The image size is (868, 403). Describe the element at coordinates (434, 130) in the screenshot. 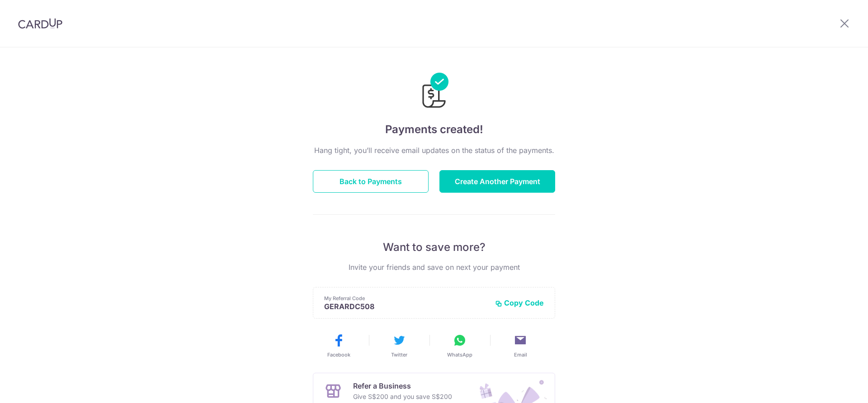

I see `h4: Payments created!` at that location.